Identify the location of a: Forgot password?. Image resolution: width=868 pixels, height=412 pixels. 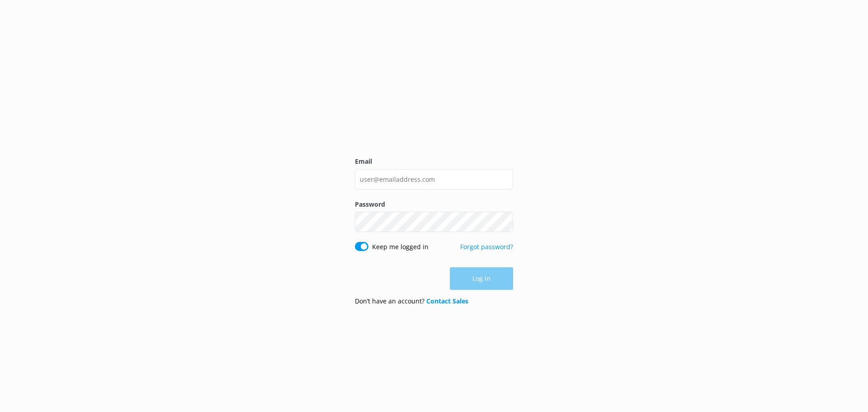
(486, 247).